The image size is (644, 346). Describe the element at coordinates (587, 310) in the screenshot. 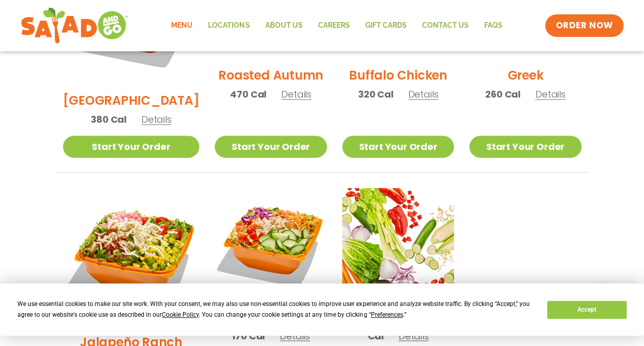

I see `button: Accept` at that location.